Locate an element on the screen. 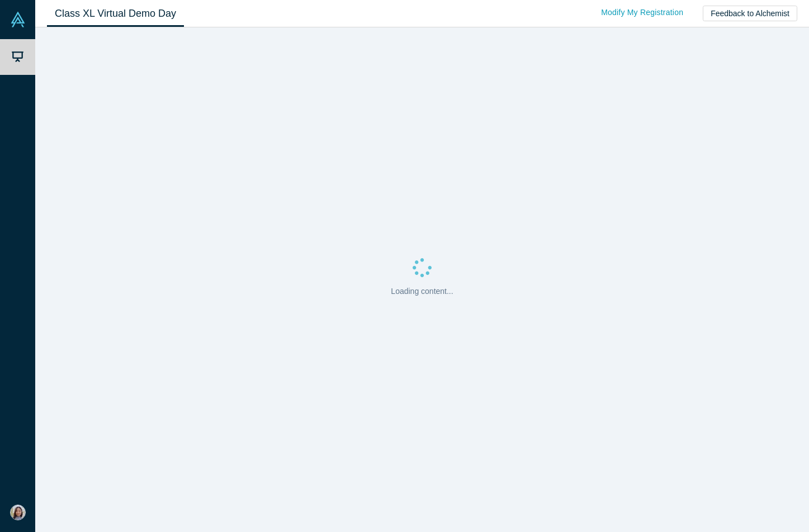 Image resolution: width=809 pixels, height=532 pixels. img: Alchemist Vault Logo is located at coordinates (18, 20).